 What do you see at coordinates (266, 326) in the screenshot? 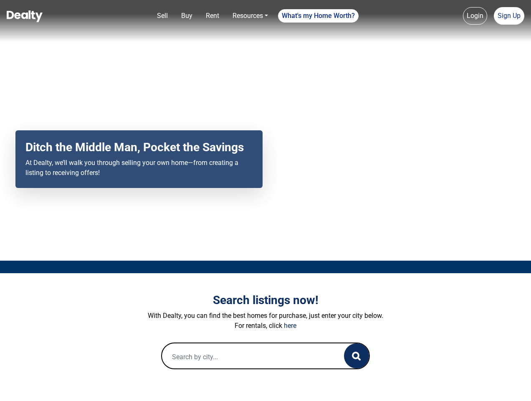
I see `p: For rentals, click` at bounding box center [266, 326].